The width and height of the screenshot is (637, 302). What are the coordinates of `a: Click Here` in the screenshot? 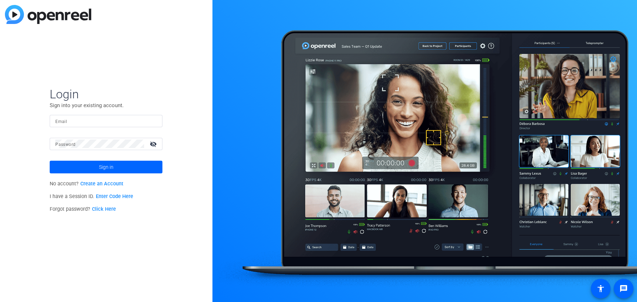 It's located at (104, 209).